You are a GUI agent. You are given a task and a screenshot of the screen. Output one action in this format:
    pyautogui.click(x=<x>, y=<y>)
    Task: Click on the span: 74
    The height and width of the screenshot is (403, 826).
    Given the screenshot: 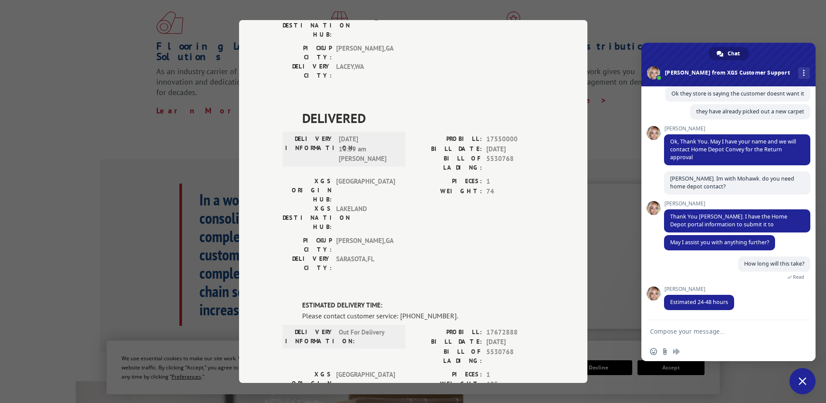 What is the action you would take?
    pyautogui.click(x=515, y=191)
    